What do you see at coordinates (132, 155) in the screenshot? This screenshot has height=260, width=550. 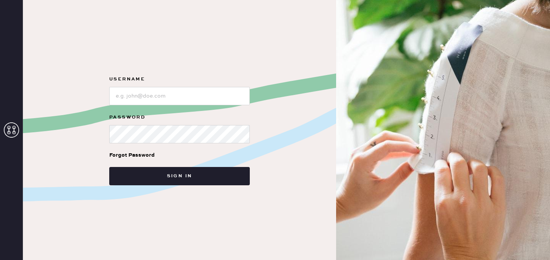 I see `div: Forgot Password` at bounding box center [132, 155].